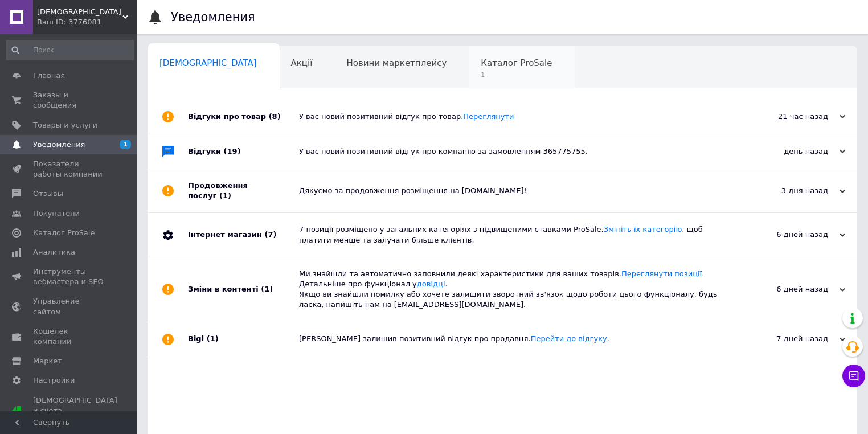 This screenshot has width=868, height=434. I want to click on span: Заказы и сообщения, so click(69, 100).